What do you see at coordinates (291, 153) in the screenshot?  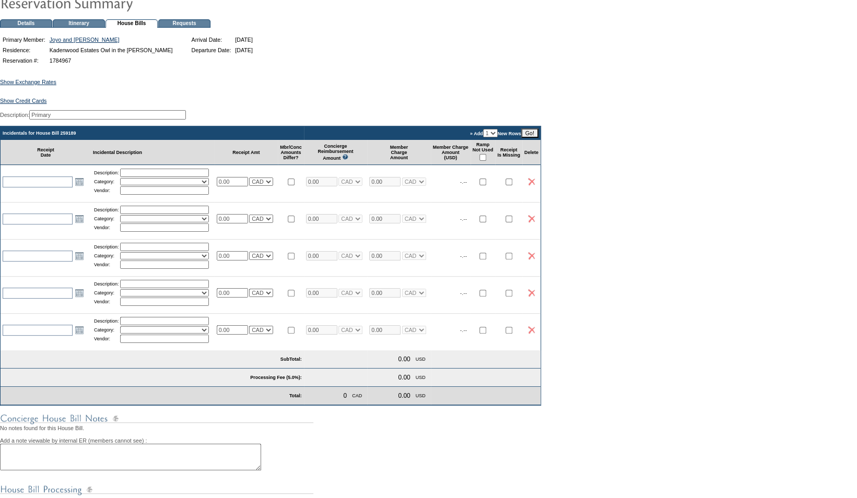 I see `td: Mbr/Conc Amounts Differ?` at bounding box center [291, 153].